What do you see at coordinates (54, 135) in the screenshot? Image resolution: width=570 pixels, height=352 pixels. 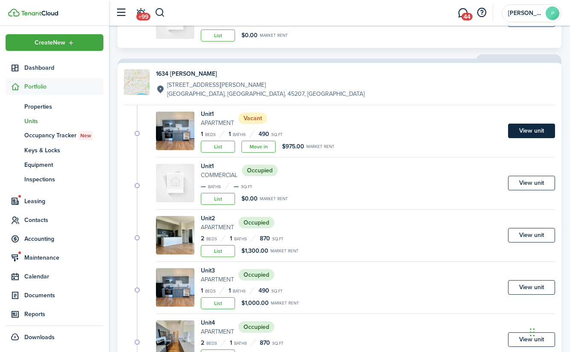 I see `a: Occupancy TrackerNew` at bounding box center [54, 135].